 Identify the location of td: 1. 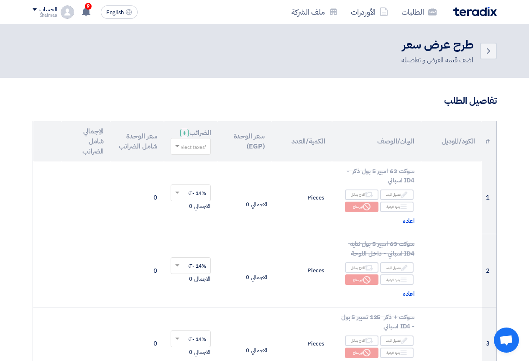
(489, 198).